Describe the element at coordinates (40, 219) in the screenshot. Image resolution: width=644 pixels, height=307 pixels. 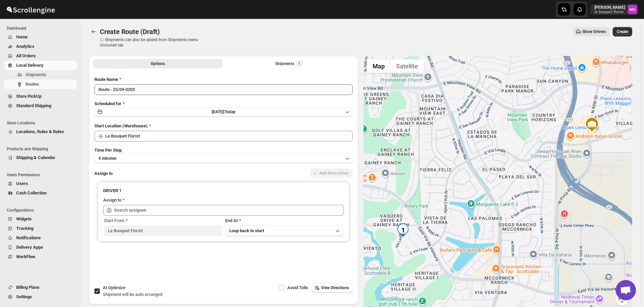
I see `button: Widgets` at that location.